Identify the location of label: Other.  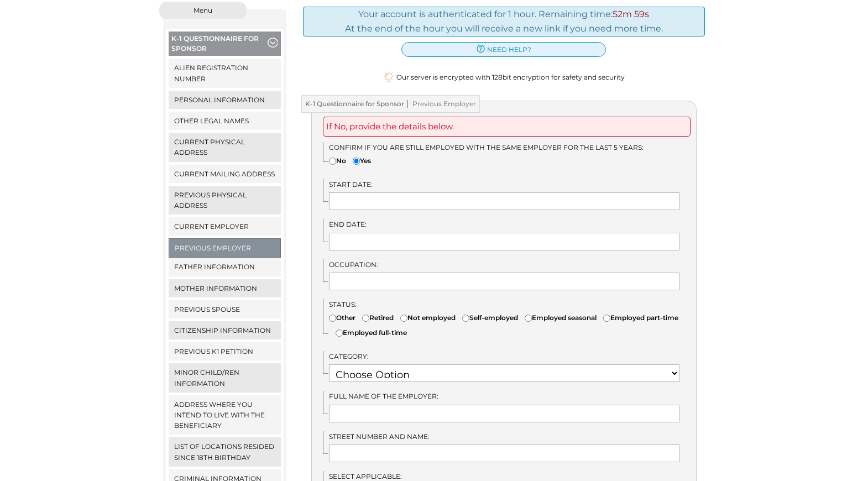
(342, 317).